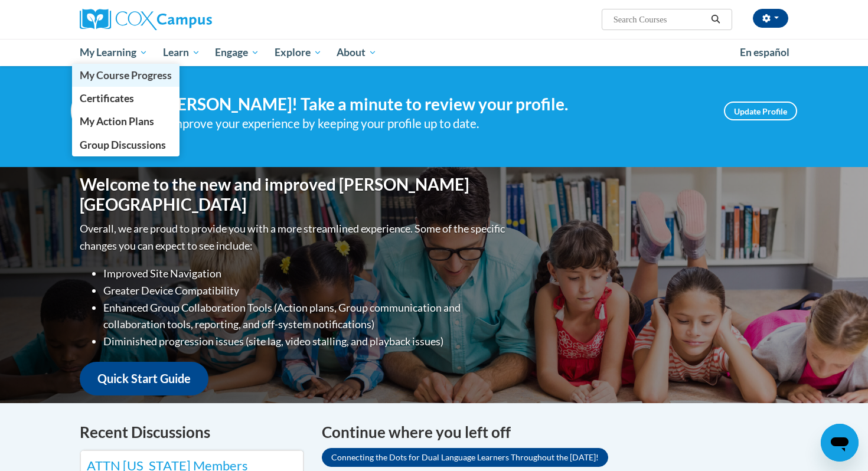 The image size is (868, 471). Describe the element at coordinates (299, 52) in the screenshot. I see `a: Explore` at that location.